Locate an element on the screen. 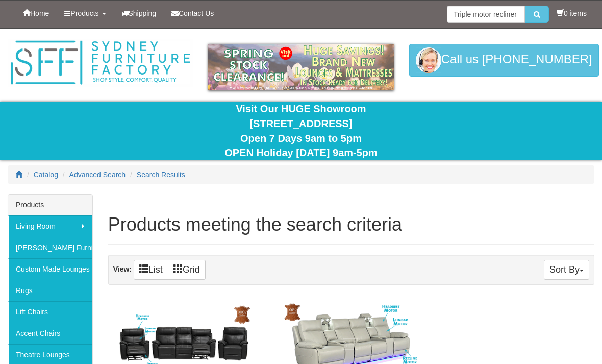  a: Shipping is located at coordinates (139, 14).